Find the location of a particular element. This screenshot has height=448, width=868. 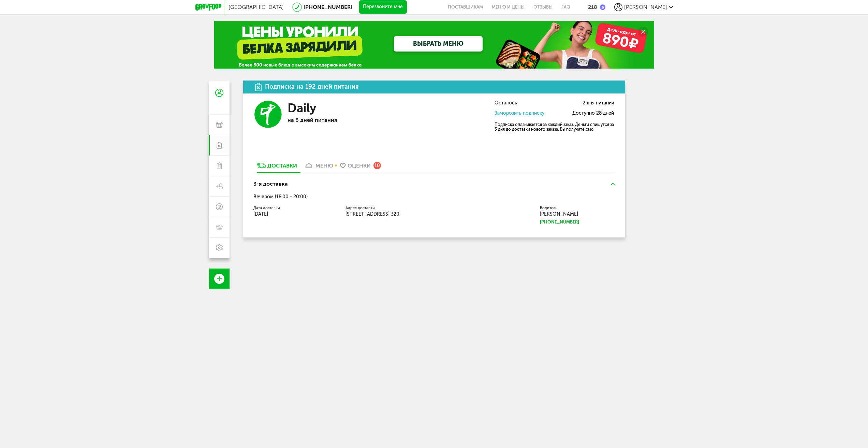

div: Вечером (18:00 - 20:00) is located at coordinates (434, 197).